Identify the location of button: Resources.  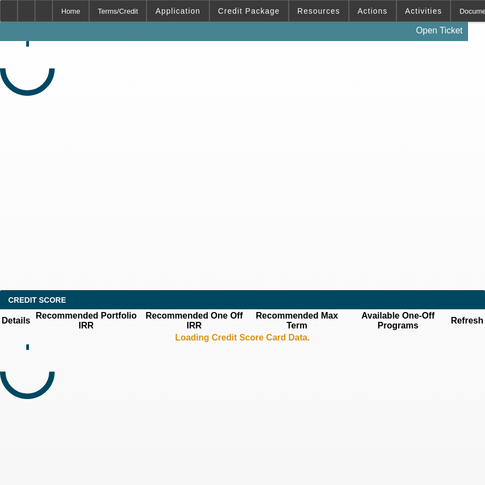
(319, 11).